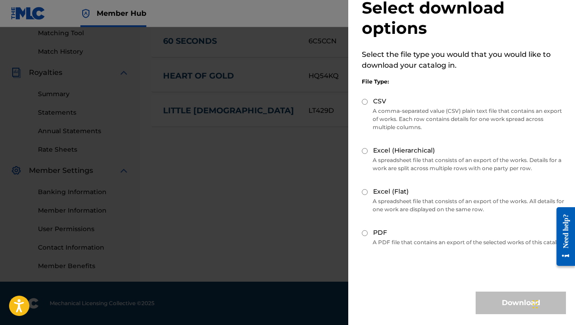 This screenshot has height=325, width=575. What do you see at coordinates (464, 164) in the screenshot?
I see `p: A spreadsheet file that consists of an export of the works. Details for a work are split across m...` at bounding box center [464, 164].